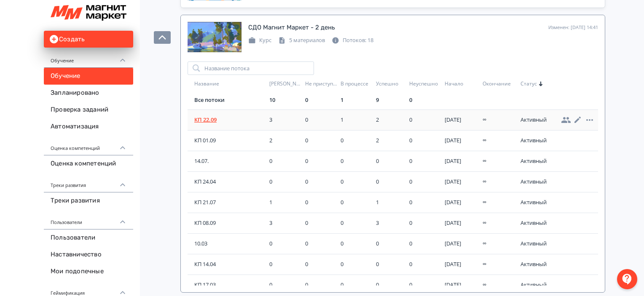 Image resolution: width=644 pixels, height=296 pixels. I want to click on a: КП 24.04, so click(230, 182).